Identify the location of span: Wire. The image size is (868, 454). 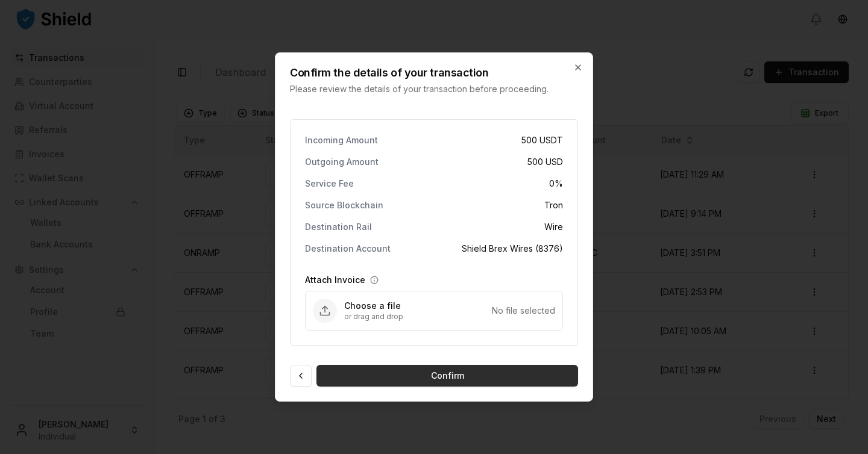
(554, 227).